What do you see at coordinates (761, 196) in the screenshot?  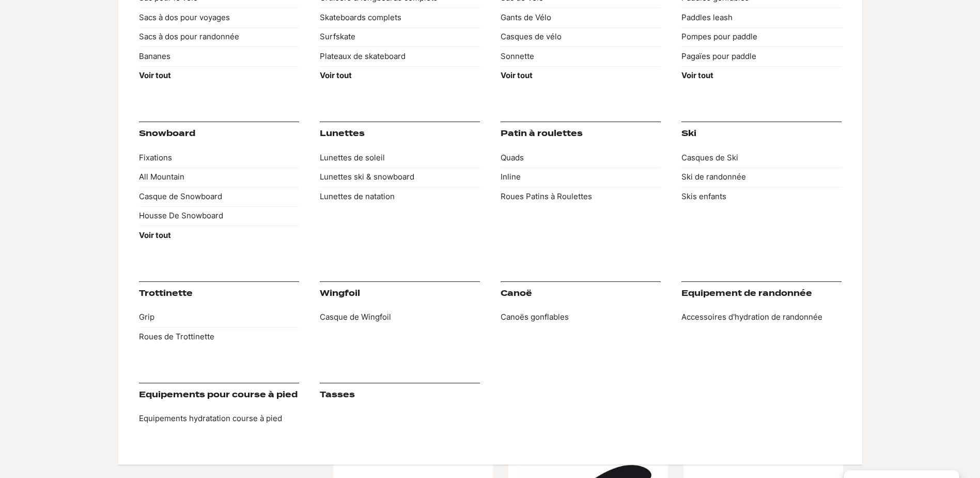 I see `a: Skis enfants` at bounding box center [761, 196].